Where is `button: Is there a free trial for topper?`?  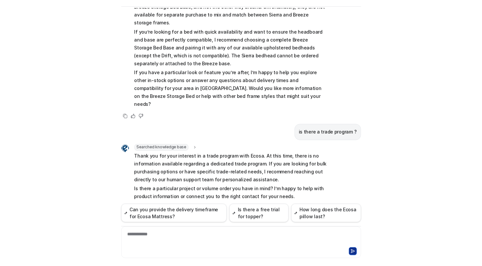 button: Is there a free trial for topper? is located at coordinates (259, 213).